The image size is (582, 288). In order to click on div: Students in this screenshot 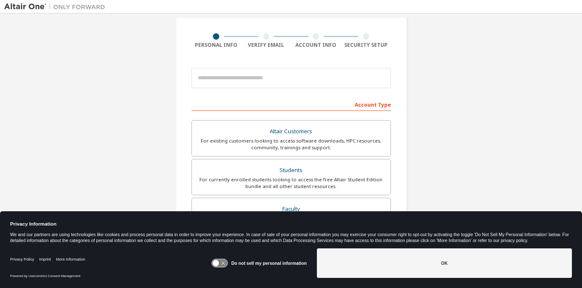, I will do `click(291, 170)`.